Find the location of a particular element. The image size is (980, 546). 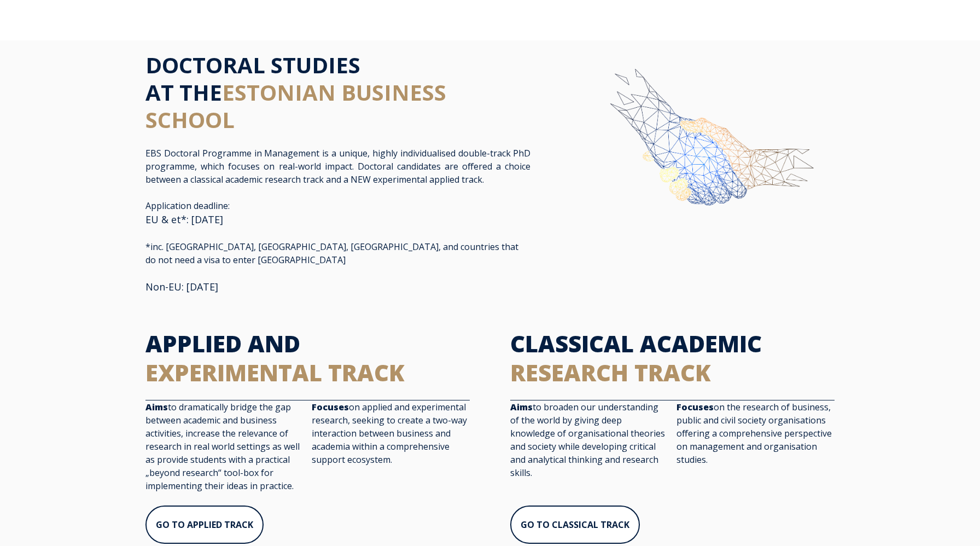

span: RESEARCH TRACK is located at coordinates (611, 372).